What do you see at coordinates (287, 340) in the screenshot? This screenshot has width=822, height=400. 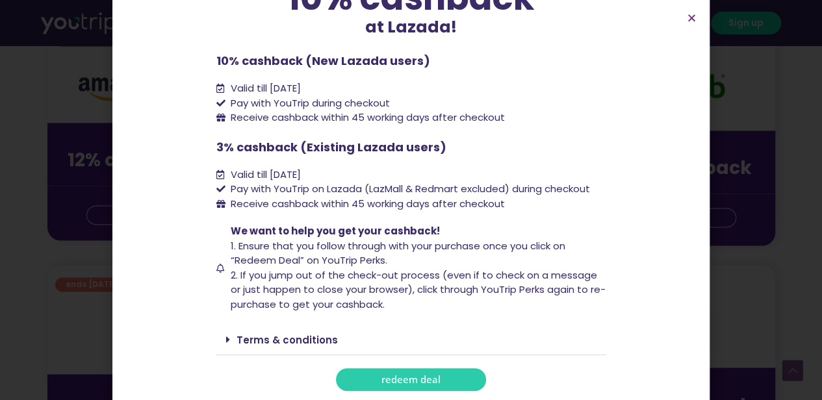 I see `a: Terms & conditions` at bounding box center [287, 340].